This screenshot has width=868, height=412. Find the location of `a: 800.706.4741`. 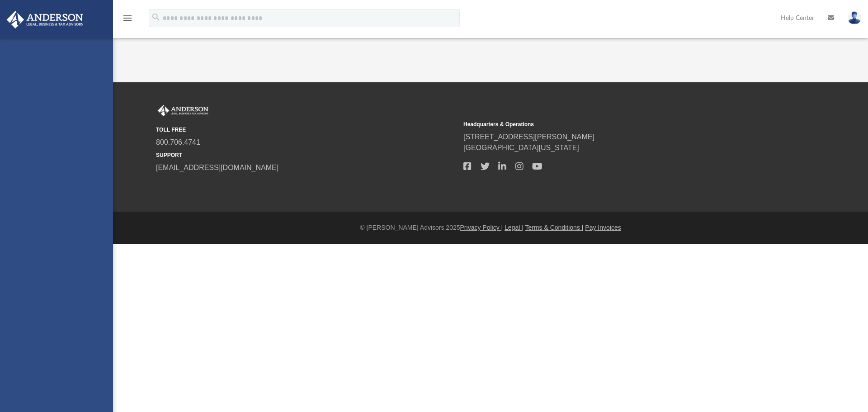

a: 800.706.4741 is located at coordinates (178, 142).